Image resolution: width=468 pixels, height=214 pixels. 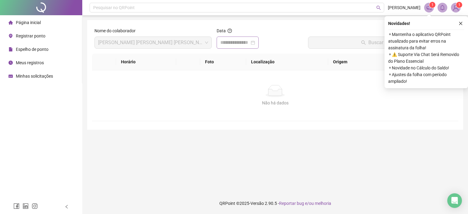 What do you see at coordinates (223, 62) in the screenshot?
I see `th: Foto` at bounding box center [223, 62].